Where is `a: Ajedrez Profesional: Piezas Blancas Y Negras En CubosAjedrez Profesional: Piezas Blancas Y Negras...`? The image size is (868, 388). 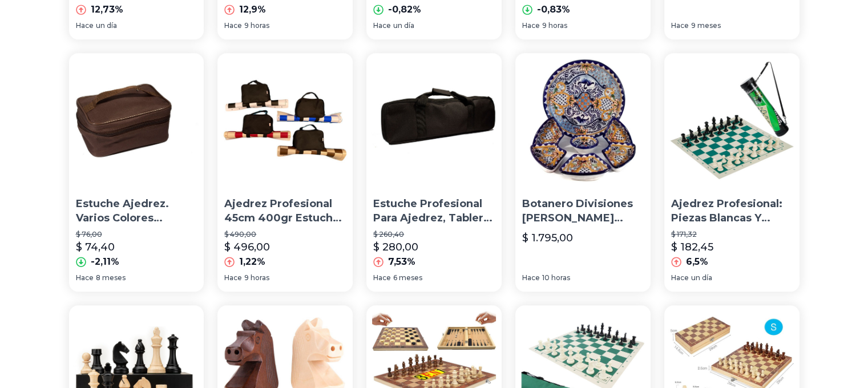
a: Ajedrez Profesional: Piezas Blancas Y Negras En CubosAjedrez Profesional: Piezas Blancas Y Negras... is located at coordinates (732, 172).